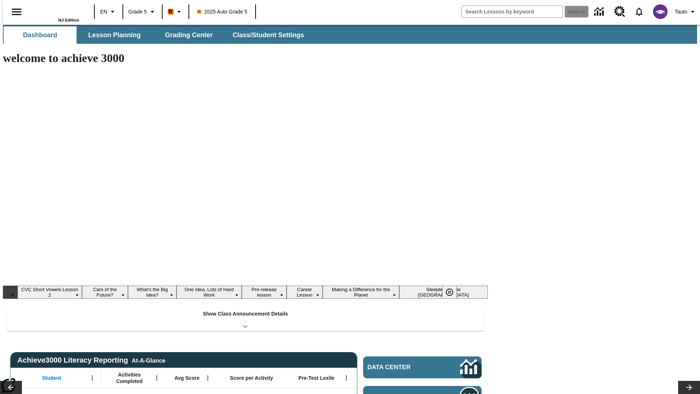 Image resolution: width=700 pixels, height=394 pixels. What do you see at coordinates (92, 360) in the screenshot?
I see `span: Achieve3000 Literacy Reporting` at bounding box center [92, 360].